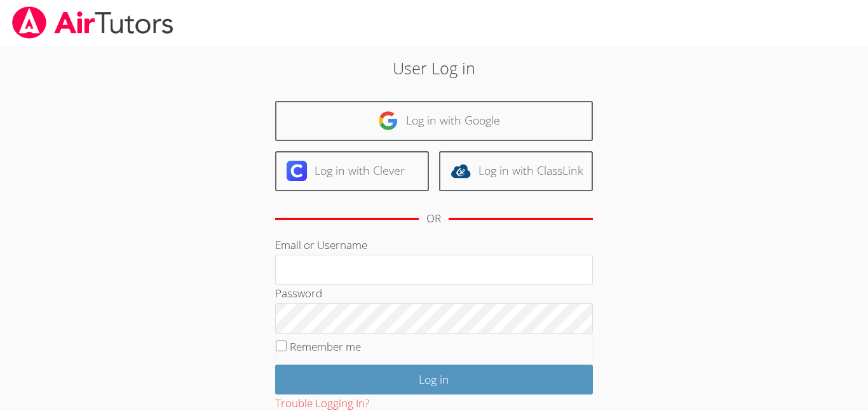  I want to click on img: classlink-logo-d6bb404cc1216ec64c9a2012d9dc4662098be43eaf13dc465df04b49fa7ab582.svg, so click(461, 171).